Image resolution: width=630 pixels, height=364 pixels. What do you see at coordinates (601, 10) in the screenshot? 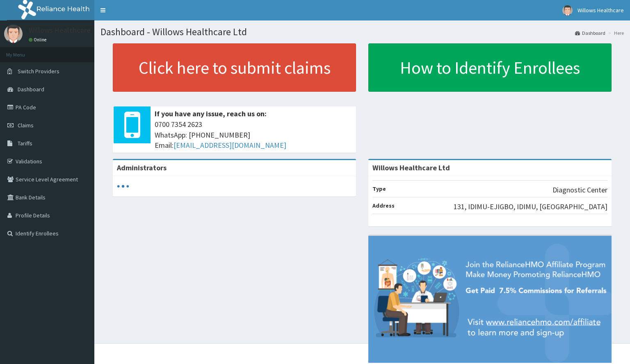
I see `span: Willows Healthcare` at bounding box center [601, 10].